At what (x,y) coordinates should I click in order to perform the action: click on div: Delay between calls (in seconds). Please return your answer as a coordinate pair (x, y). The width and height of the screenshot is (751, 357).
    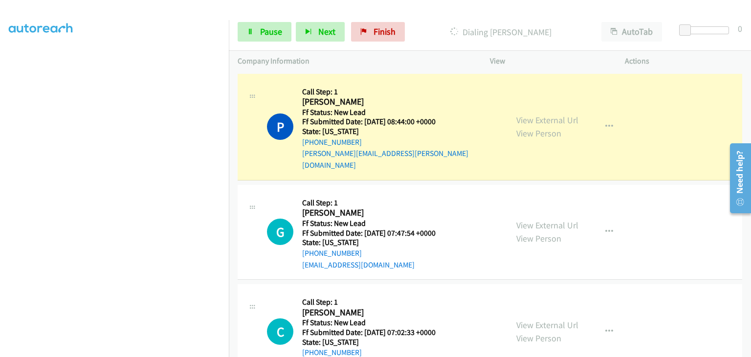
    Looking at the image, I should click on (706, 30).